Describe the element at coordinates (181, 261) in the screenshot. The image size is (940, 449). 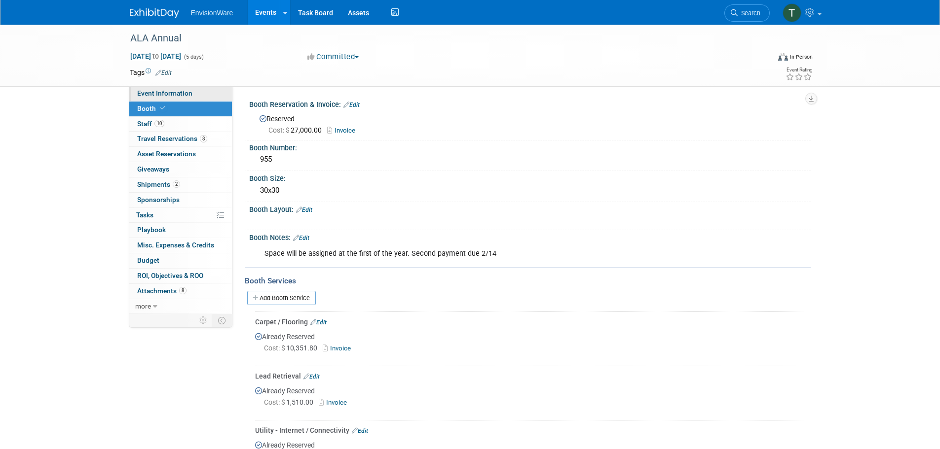
I see `a: Budget` at that location.